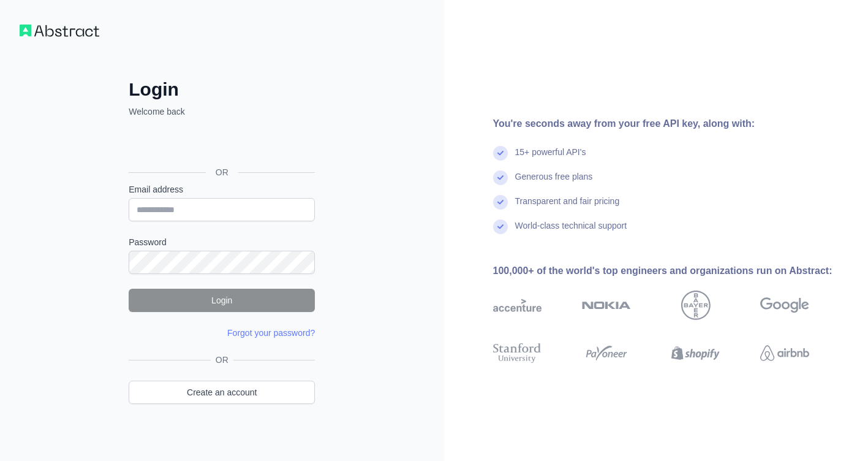  What do you see at coordinates (517, 305) in the screenshot?
I see `img: accenture` at bounding box center [517, 305].